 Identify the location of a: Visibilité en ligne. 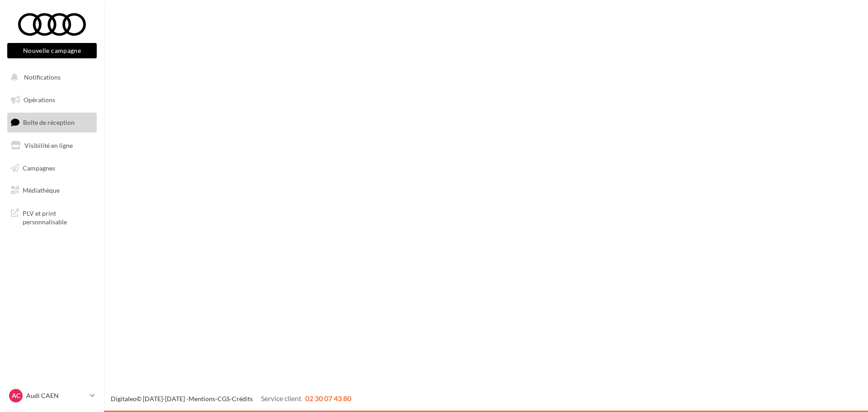
(52, 146).